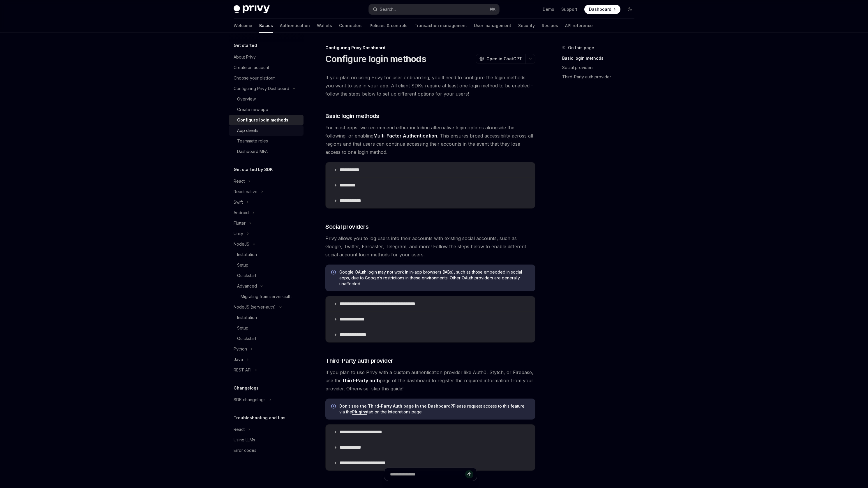 This screenshot has height=488, width=868. Describe the element at coordinates (245, 192) in the screenshot. I see `div: React native` at that location.